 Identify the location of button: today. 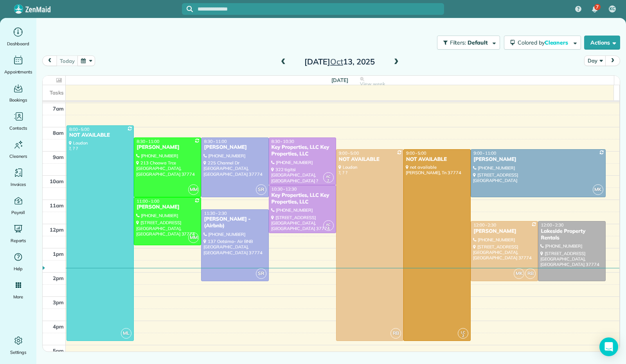
(67, 60).